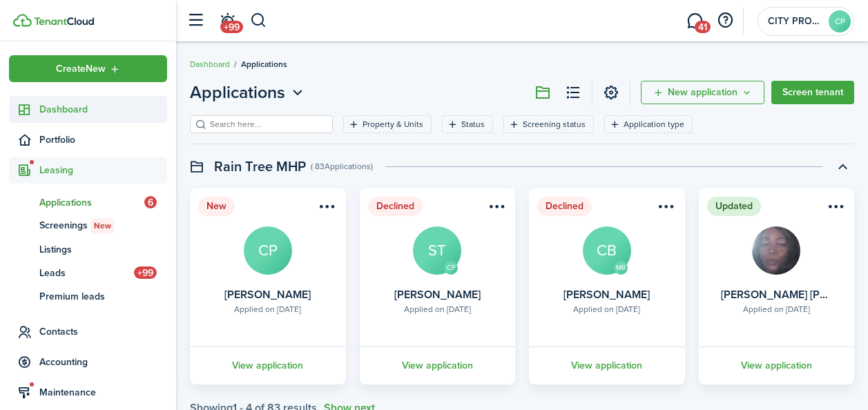  What do you see at coordinates (103, 109) in the screenshot?
I see `span: Dashboard` at bounding box center [103, 109].